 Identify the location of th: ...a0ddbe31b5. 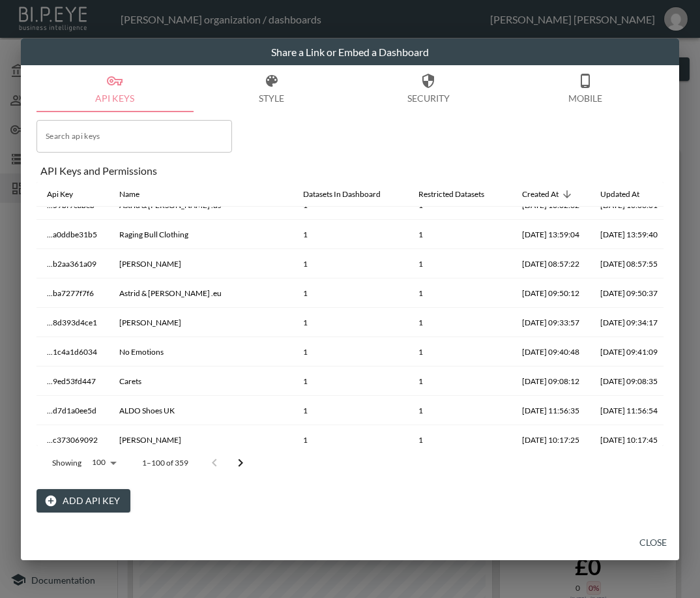
(72, 234).